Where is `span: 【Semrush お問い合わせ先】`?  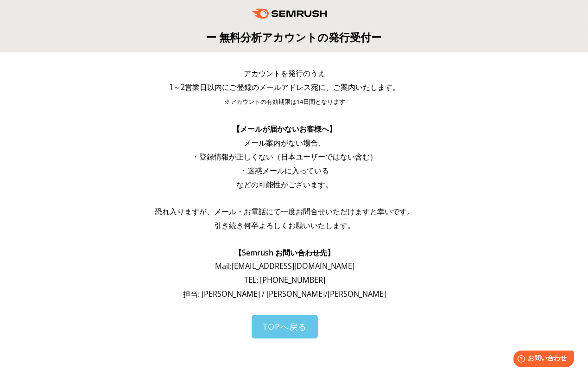 span: 【Semrush お問い合わせ先】 is located at coordinates (285, 252).